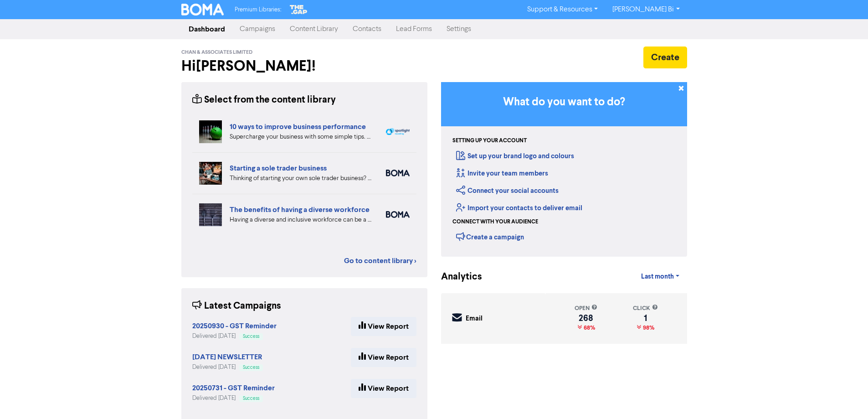 The image size is (868, 419). Describe the element at coordinates (586, 318) in the screenshot. I see `div: 268` at that location.